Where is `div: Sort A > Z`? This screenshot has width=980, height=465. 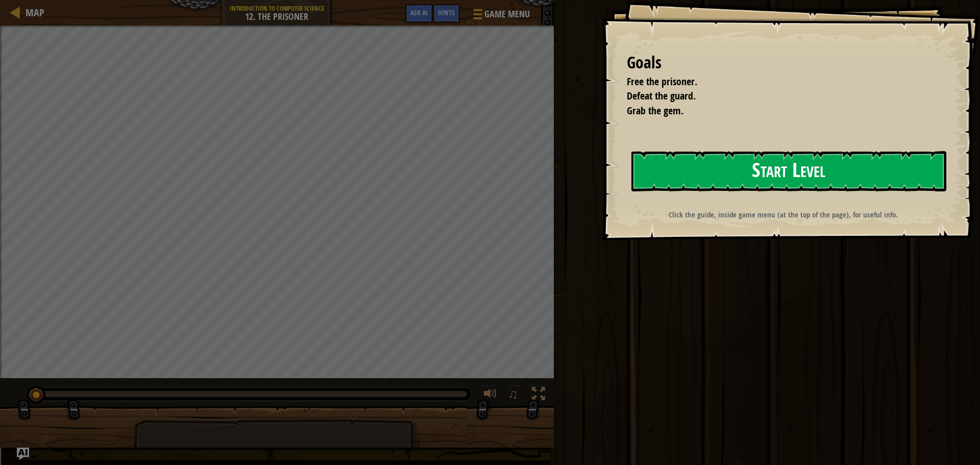 div: Sort A > Z is located at coordinates (490, 28).